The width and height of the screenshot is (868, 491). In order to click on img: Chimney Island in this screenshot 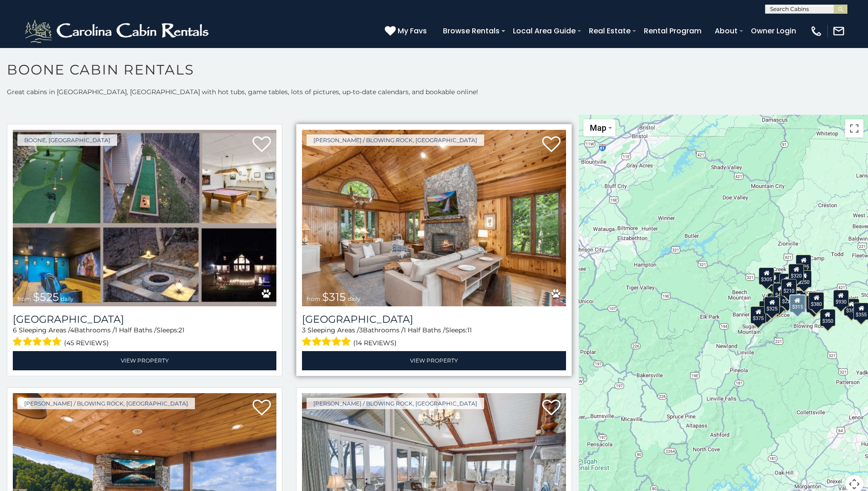, I will do `click(434, 218)`.